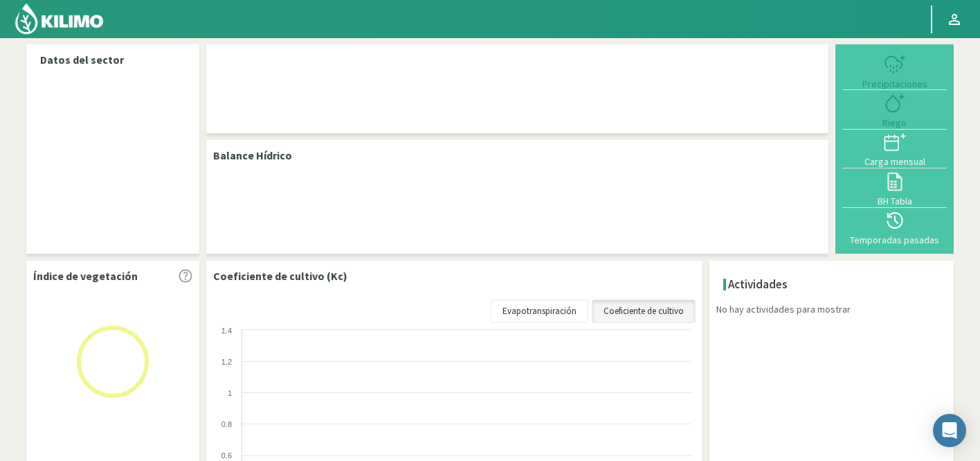 The width and height of the screenshot is (980, 461). I want to click on div: Riego, so click(894, 123).